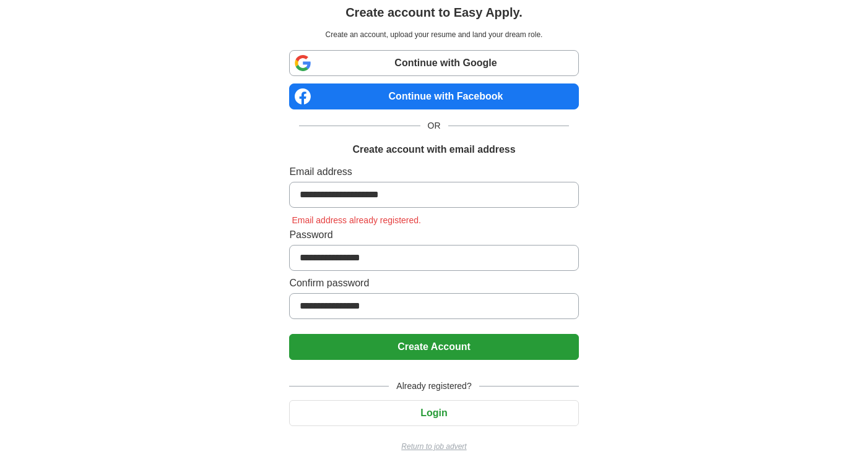 The width and height of the screenshot is (868, 457). I want to click on button: Login, so click(433, 413).